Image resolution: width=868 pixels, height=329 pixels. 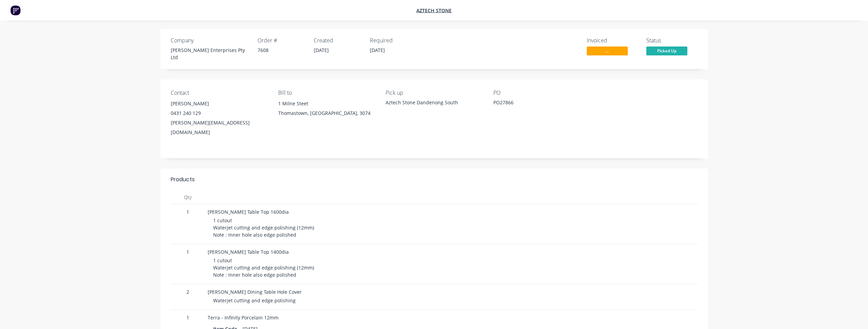 What do you see at coordinates (612, 40) in the screenshot?
I see `div: Invoiced` at bounding box center [612, 40].